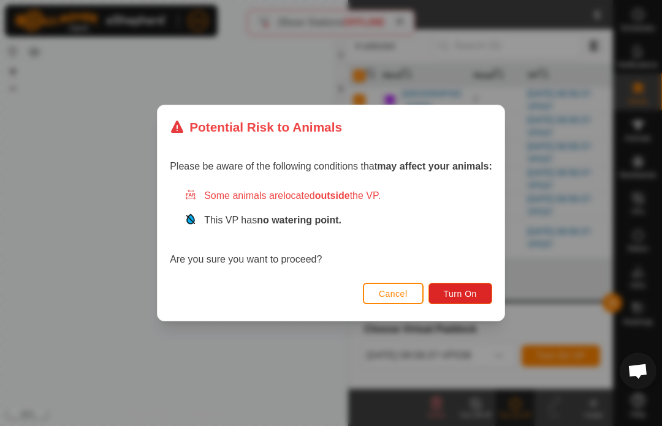  Describe the element at coordinates (393, 293) in the screenshot. I see `button: Cancel` at that location.